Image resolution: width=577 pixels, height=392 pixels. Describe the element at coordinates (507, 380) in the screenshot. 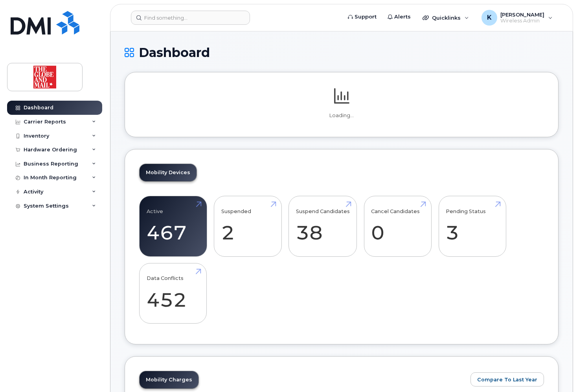

I see `button: Compare To Last Year` at that location.